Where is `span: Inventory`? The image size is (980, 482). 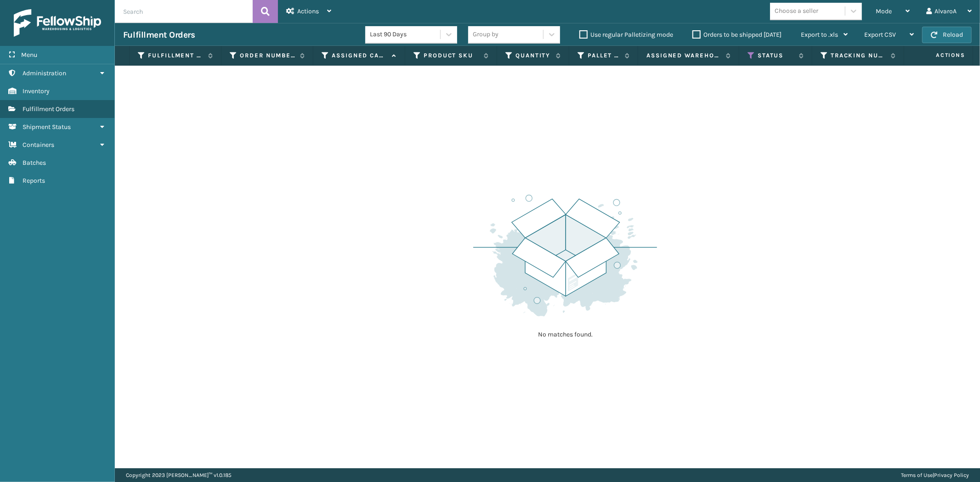
span: Inventory is located at coordinates (35, 91).